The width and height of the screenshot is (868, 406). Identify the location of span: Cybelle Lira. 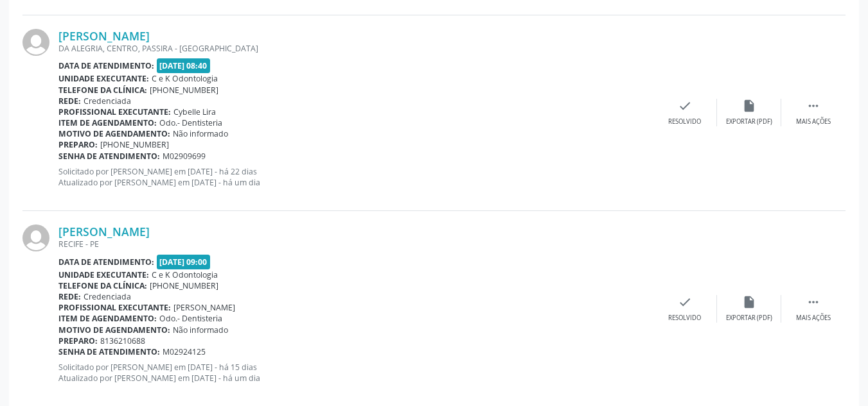
(194, 111).